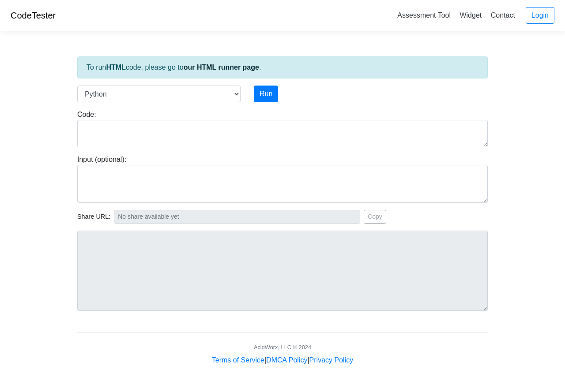 Image resolution: width=565 pixels, height=392 pixels. What do you see at coordinates (332, 360) in the screenshot?
I see `a: Privacy Policy` at bounding box center [332, 360].